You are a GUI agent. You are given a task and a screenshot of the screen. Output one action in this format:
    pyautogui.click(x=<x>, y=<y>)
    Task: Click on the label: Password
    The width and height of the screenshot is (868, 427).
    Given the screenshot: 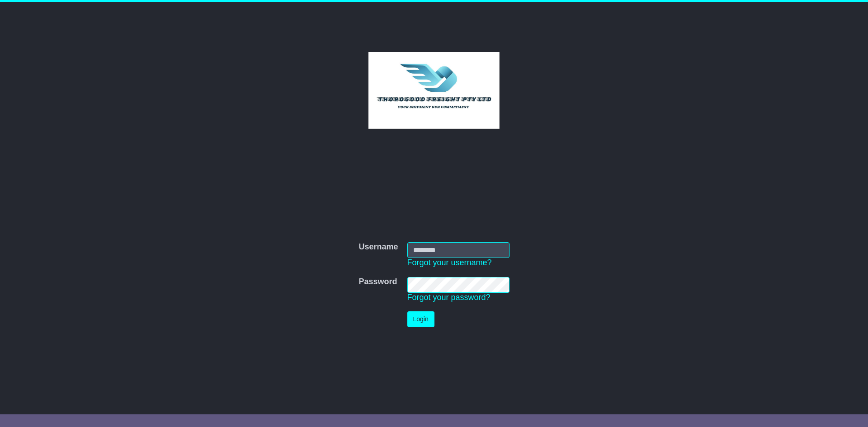 What is the action you would take?
    pyautogui.click(x=378, y=282)
    